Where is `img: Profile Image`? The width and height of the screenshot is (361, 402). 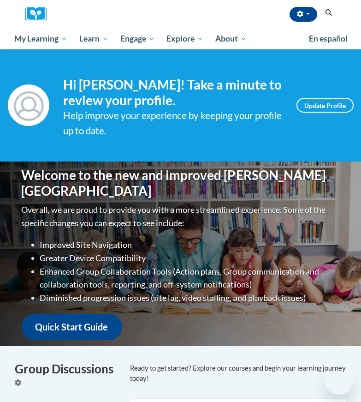 img: Profile Image is located at coordinates (29, 105).